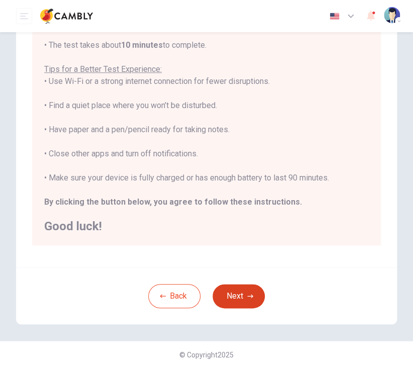 The width and height of the screenshot is (413, 368). Describe the element at coordinates (66, 16) in the screenshot. I see `a: Cambly logo` at that location.